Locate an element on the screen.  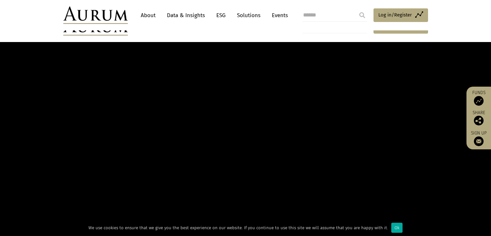
a: About is located at coordinates (148, 15).